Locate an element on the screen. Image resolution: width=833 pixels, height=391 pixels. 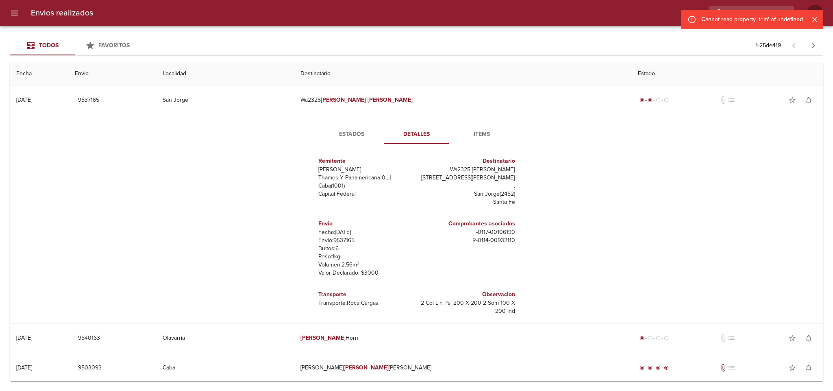
div: Generado is located at coordinates (654, 338).